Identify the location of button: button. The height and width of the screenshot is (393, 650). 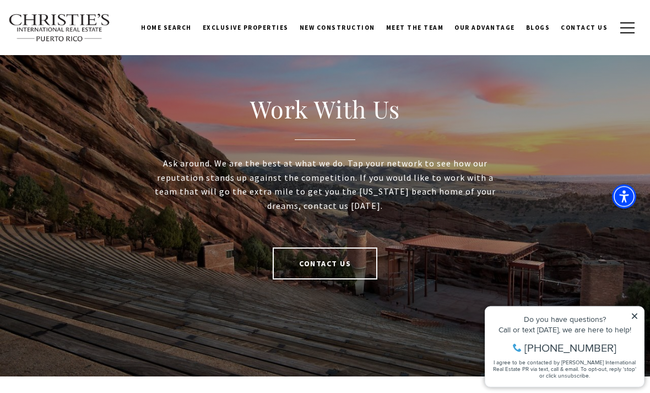
(627, 28).